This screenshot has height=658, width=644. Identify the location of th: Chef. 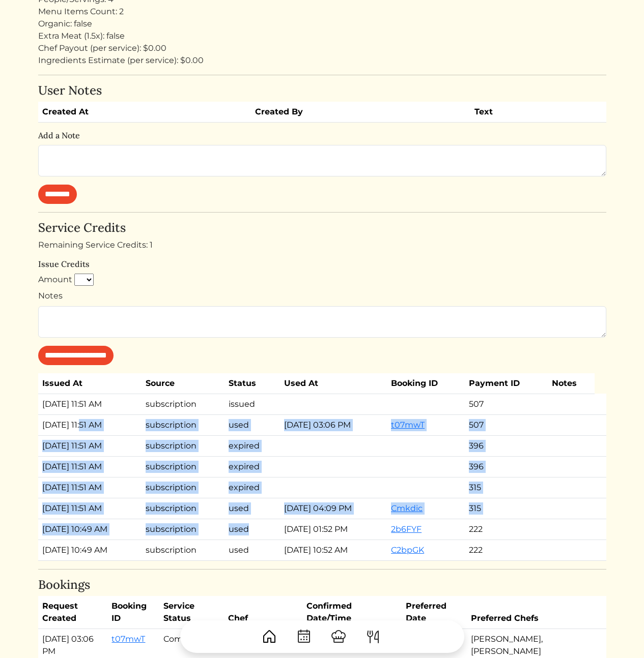
(263, 612).